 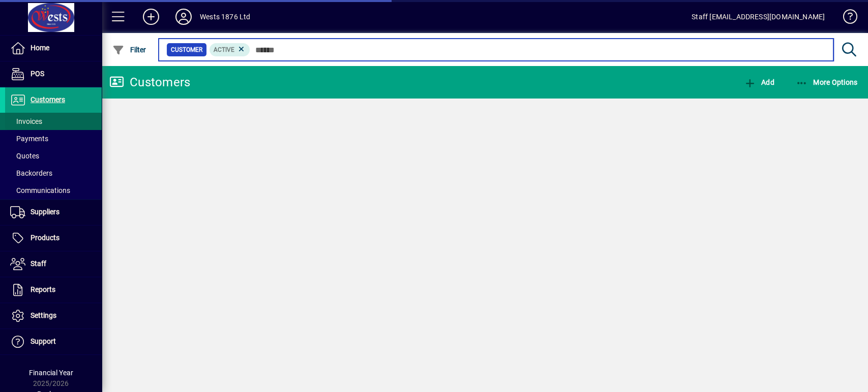 I want to click on a: Settings, so click(x=53, y=316).